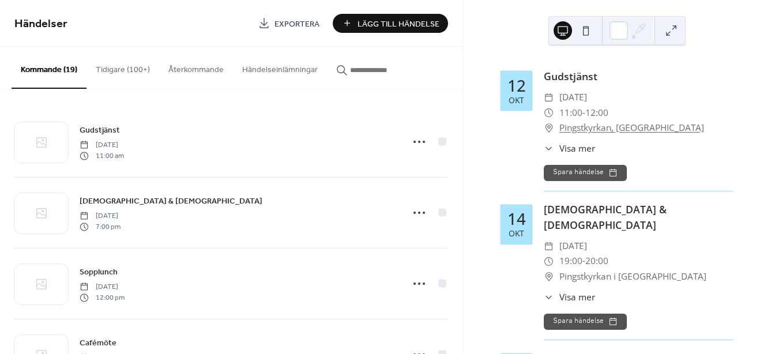  What do you see at coordinates (390, 23) in the screenshot?
I see `a: Lägg Till Händelse` at bounding box center [390, 23].